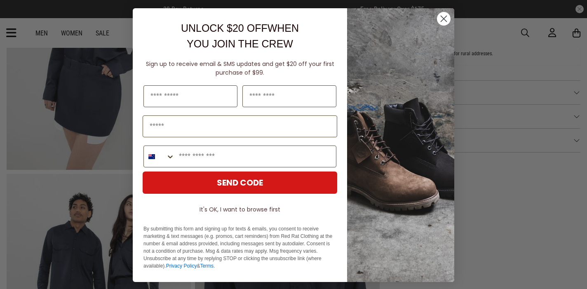 The height and width of the screenshot is (289, 587). I want to click on a: Privacy Policy, so click(181, 266).